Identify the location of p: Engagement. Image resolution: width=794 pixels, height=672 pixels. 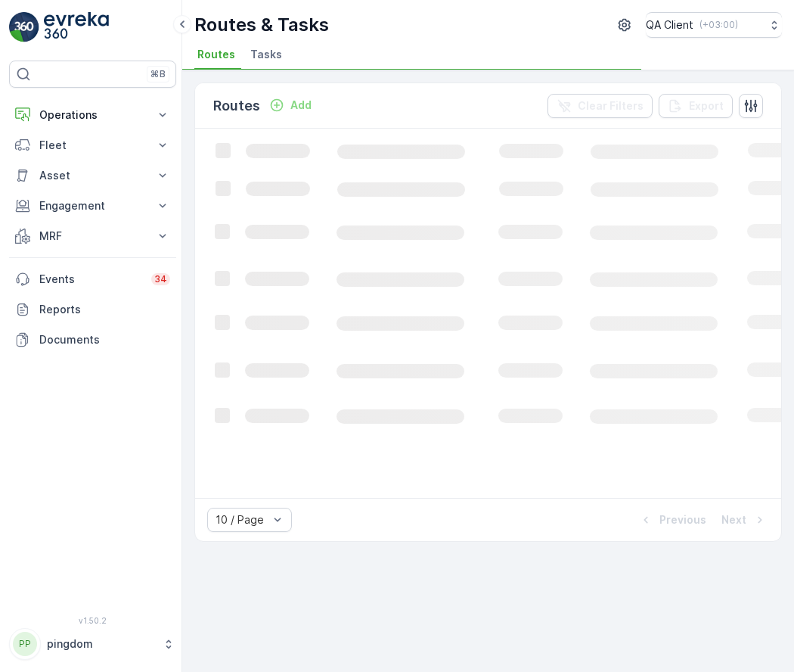
(92, 206).